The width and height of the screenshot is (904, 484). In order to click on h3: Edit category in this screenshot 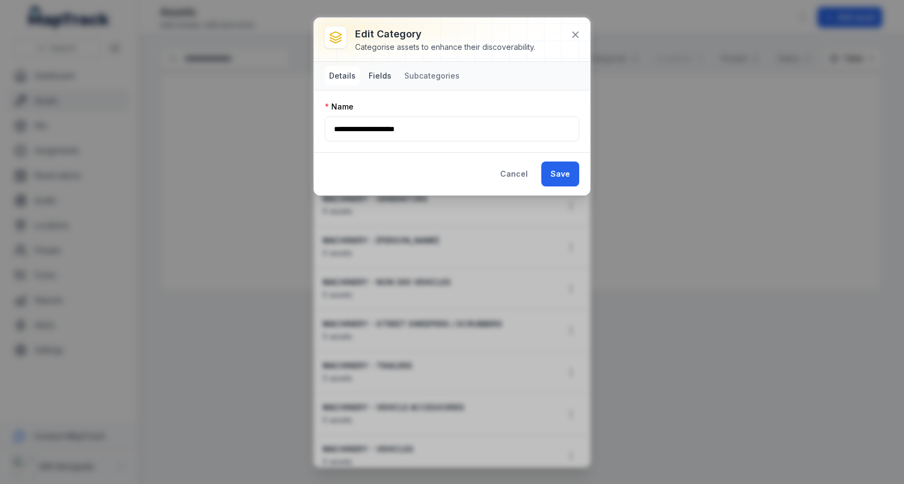, I will do `click(445, 34)`.